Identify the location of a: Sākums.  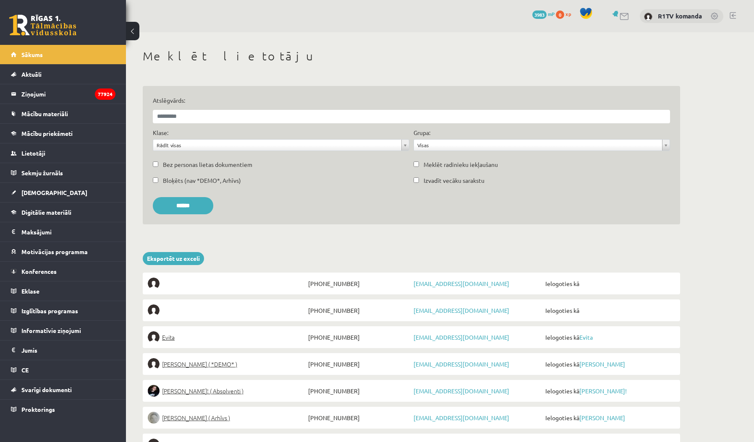
(63, 55).